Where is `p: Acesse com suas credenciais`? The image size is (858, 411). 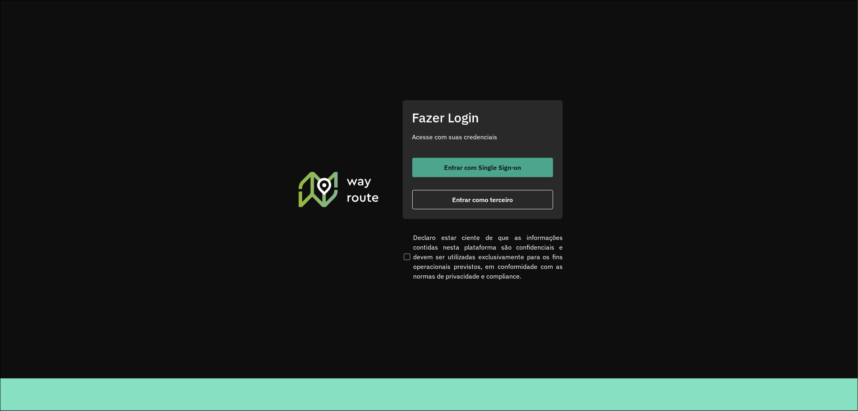 p: Acesse com suas credenciais is located at coordinates (483, 137).